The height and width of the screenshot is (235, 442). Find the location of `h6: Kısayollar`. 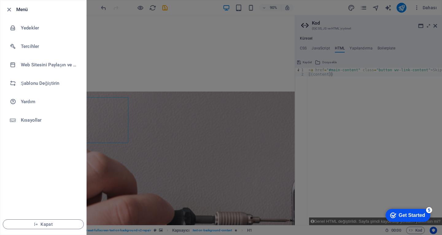

h6: Kısayollar is located at coordinates (49, 120).